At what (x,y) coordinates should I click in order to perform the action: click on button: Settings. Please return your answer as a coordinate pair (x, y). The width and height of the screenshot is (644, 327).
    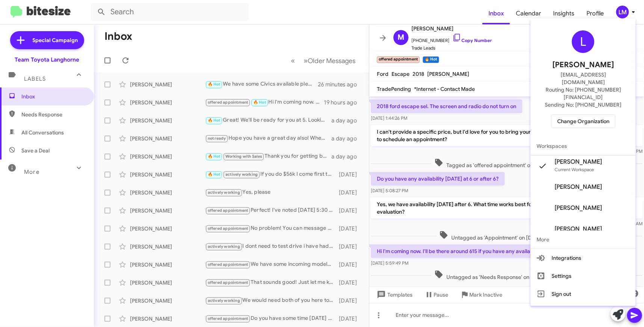
    Looking at the image, I should click on (583, 276).